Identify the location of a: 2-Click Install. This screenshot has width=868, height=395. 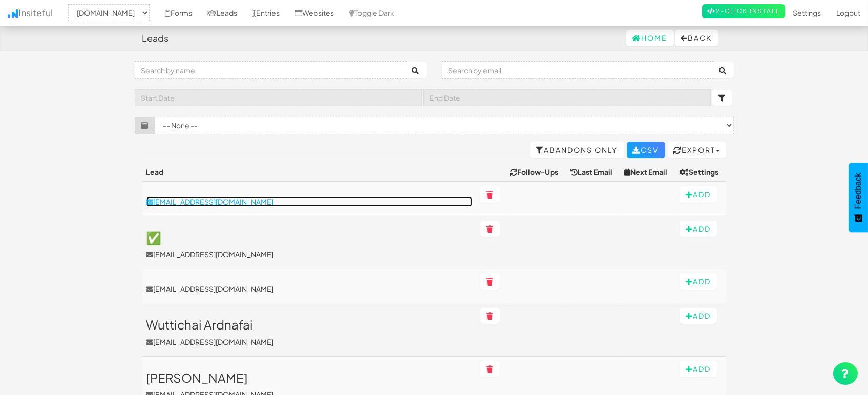
(744, 11).